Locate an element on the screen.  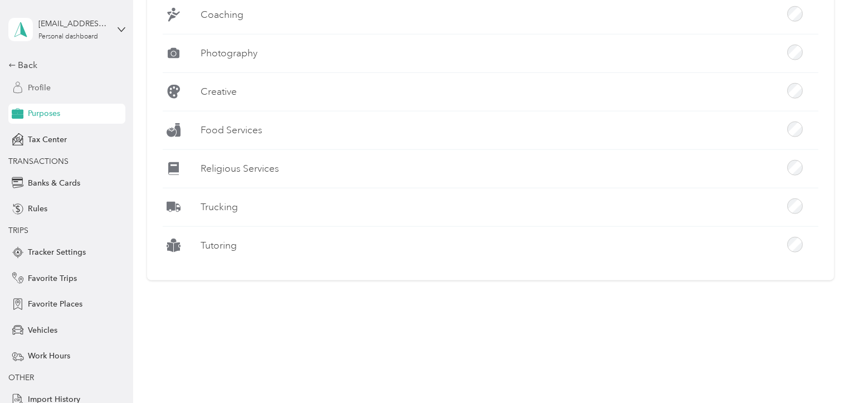
div: Personal dashboard is located at coordinates (68, 37).